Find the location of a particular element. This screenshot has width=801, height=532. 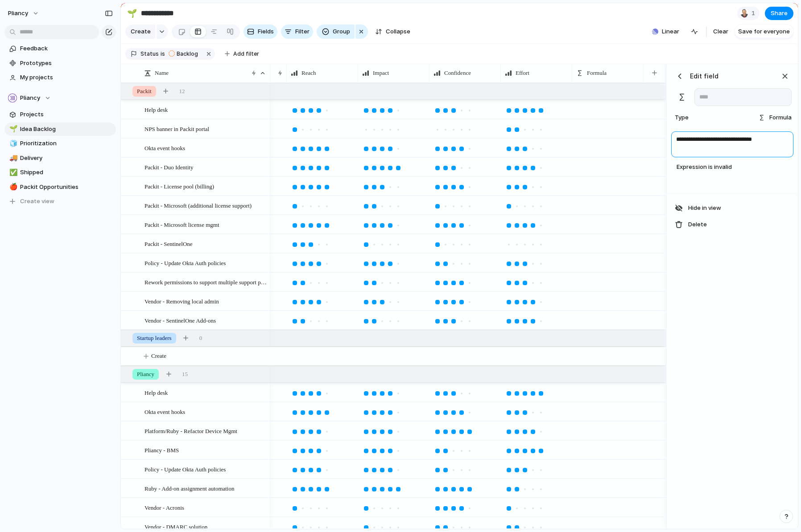

button: Hide in view is located at coordinates (733, 208).